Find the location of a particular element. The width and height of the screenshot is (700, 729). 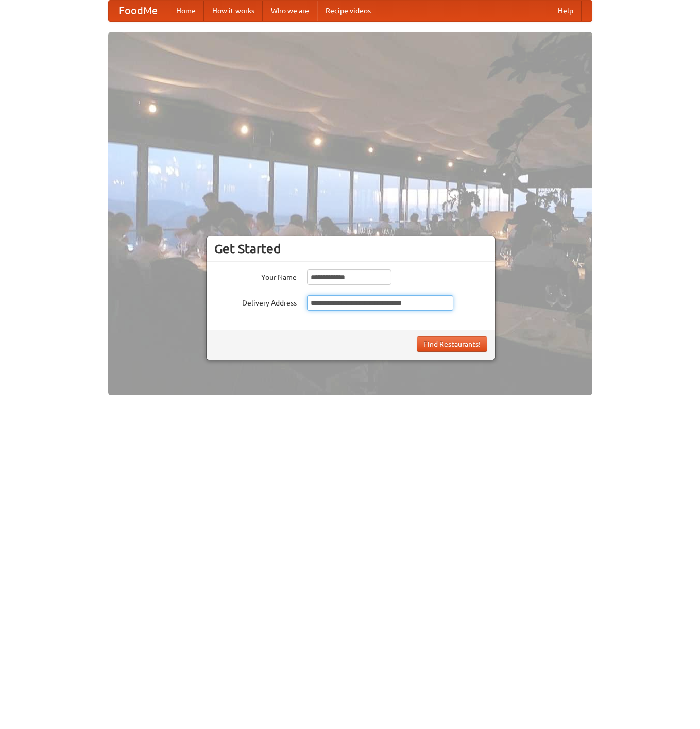

a: Home is located at coordinates (186, 11).